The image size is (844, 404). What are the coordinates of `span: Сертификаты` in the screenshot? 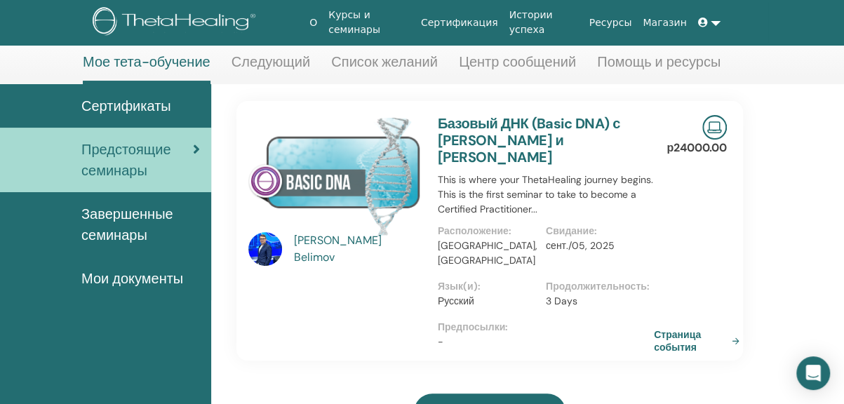 It's located at (126, 106).